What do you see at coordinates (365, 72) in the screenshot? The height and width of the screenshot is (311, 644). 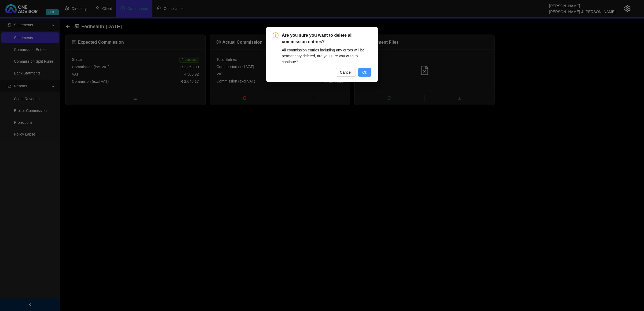 I see `span: Ok` at bounding box center [365, 72].